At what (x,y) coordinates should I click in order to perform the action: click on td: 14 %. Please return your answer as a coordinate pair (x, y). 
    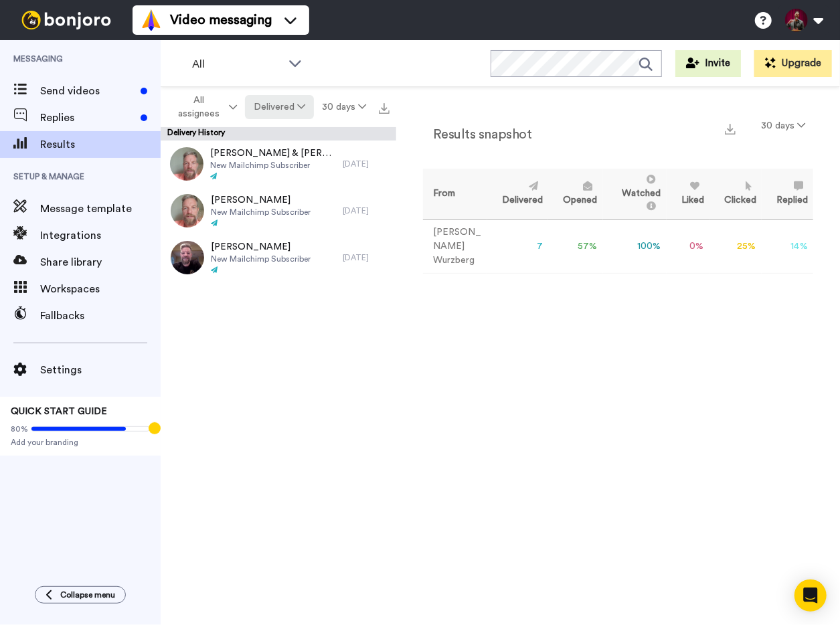
    Looking at the image, I should click on (787, 246).